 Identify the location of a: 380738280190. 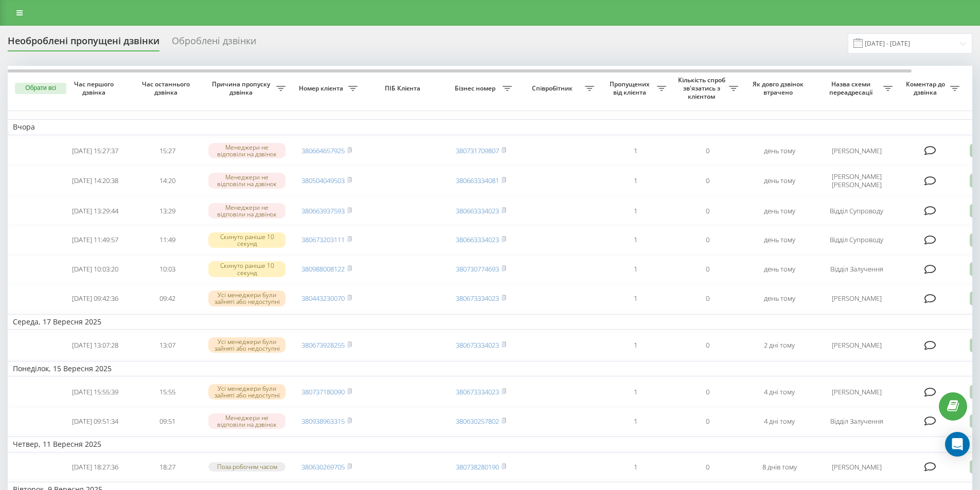
(477, 467).